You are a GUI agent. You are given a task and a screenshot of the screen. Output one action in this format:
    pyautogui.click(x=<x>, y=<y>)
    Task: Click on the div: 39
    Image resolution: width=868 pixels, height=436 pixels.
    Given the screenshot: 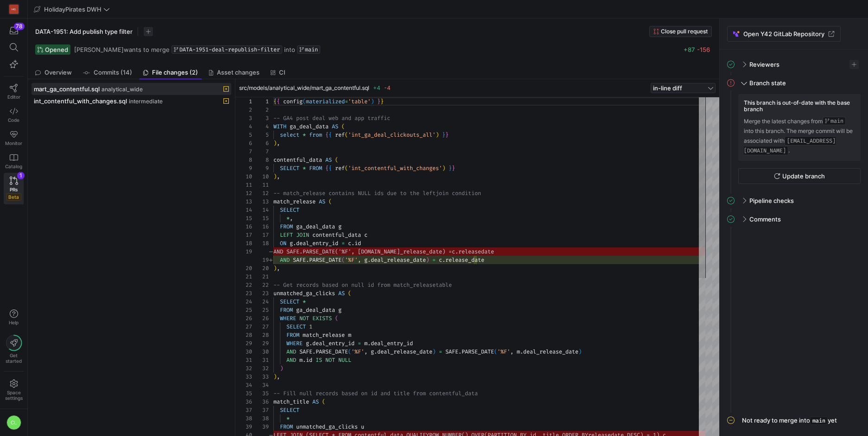 What is the action you would take?
    pyautogui.click(x=261, y=427)
    